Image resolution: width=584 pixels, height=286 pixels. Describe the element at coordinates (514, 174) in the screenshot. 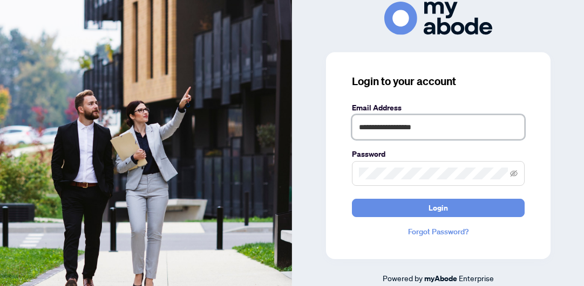

I see `span: eye-invisible` at that location.